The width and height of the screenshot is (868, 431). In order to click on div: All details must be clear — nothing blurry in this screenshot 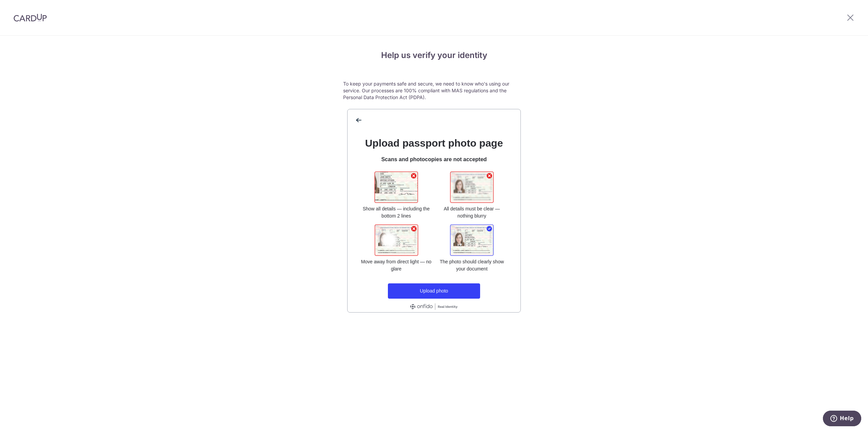, I will do `click(472, 212)`.